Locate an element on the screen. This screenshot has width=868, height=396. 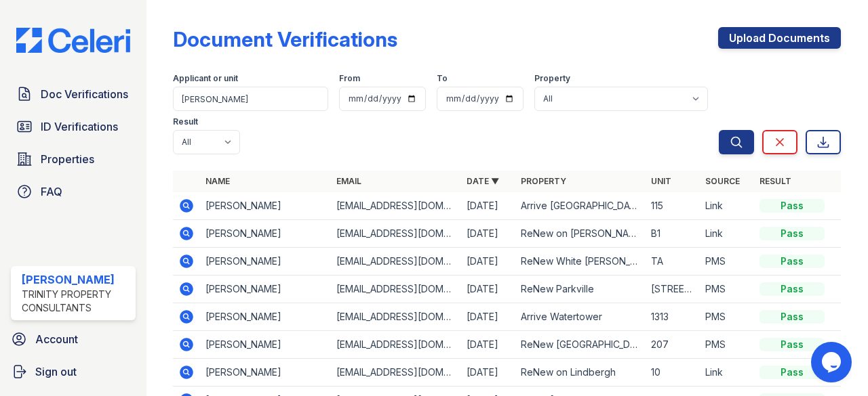
a: Doc Verifications is located at coordinates (74, 94).